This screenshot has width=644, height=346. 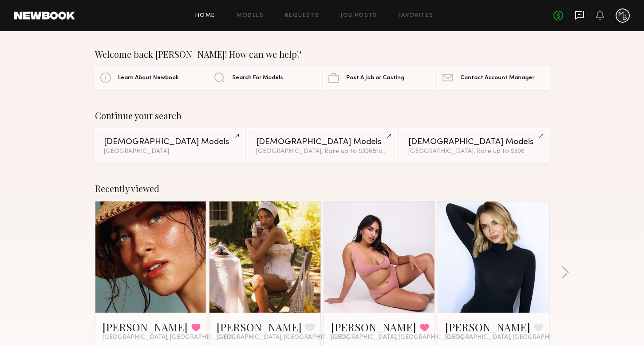 What do you see at coordinates (148, 78) in the screenshot?
I see `span: Learn About Newbook` at bounding box center [148, 78].